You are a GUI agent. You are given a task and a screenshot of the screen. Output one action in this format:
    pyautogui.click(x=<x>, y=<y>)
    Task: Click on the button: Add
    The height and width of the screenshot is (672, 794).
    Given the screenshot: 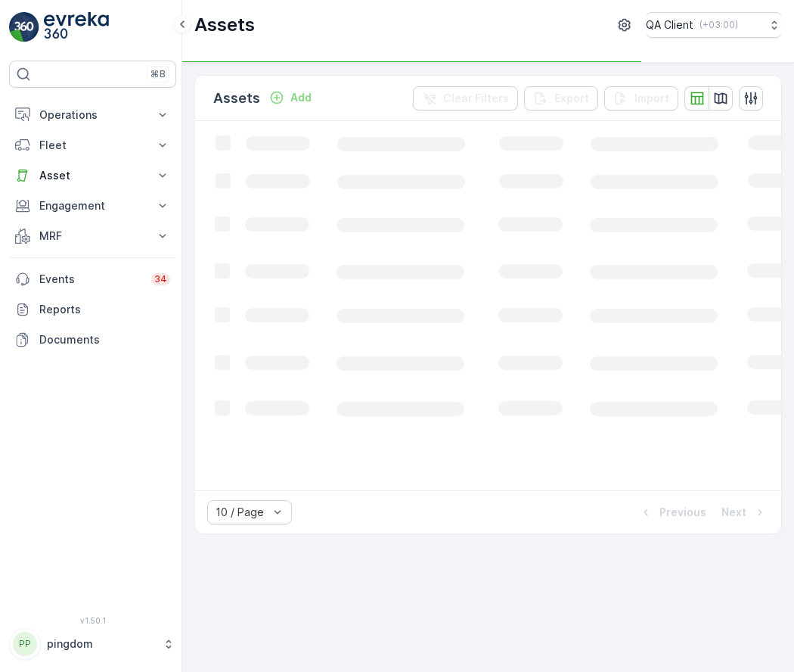 What is the action you would take?
    pyautogui.click(x=290, y=97)
    